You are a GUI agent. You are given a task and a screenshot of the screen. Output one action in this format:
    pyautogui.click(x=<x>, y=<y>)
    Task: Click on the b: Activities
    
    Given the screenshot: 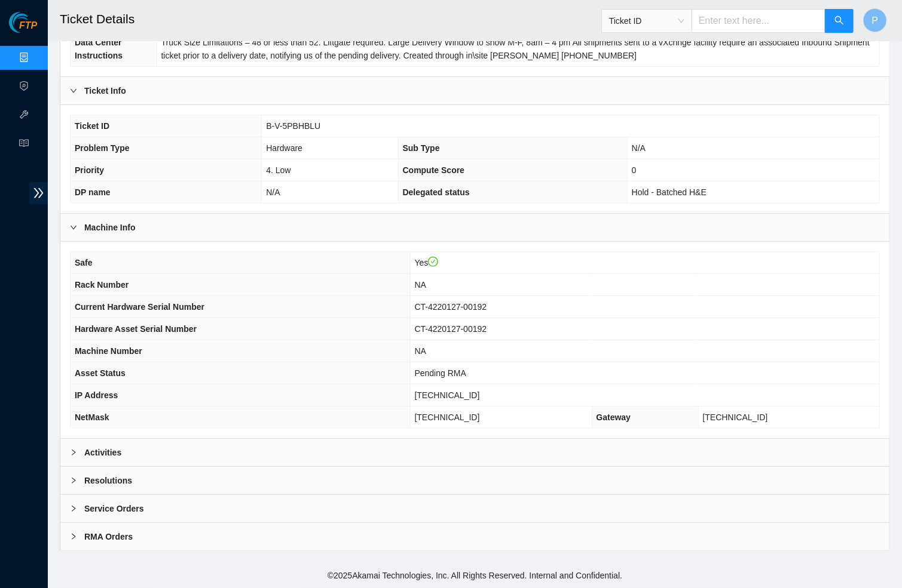 What is the action you would take?
    pyautogui.click(x=103, y=452)
    